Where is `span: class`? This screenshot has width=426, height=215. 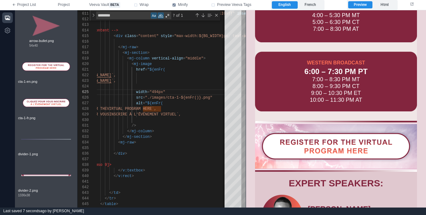
span: class is located at coordinates (130, 36).